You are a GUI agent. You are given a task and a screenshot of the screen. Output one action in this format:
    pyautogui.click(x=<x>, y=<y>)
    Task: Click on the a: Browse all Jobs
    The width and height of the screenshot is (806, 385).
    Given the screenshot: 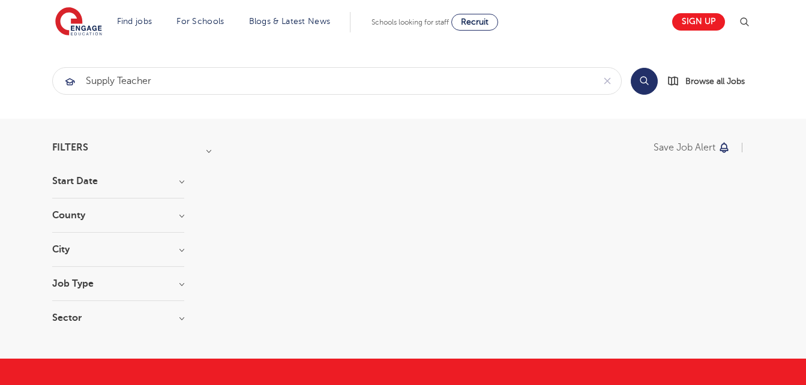 What is the action you would take?
    pyautogui.click(x=711, y=81)
    